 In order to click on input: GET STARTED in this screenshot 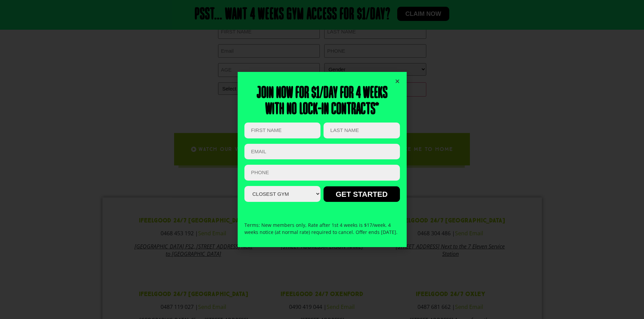, I will do `click(361, 194)`.